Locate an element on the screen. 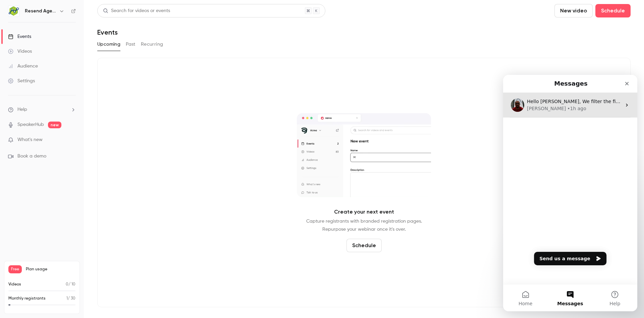  div: Videos is located at coordinates (20, 51).